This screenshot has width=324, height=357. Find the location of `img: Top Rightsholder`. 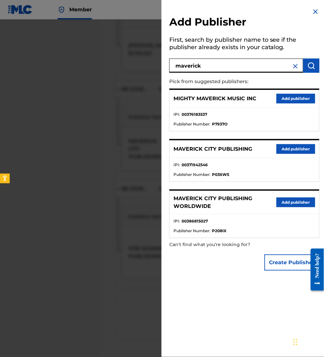

img: Top Rightsholder is located at coordinates (62, 10).